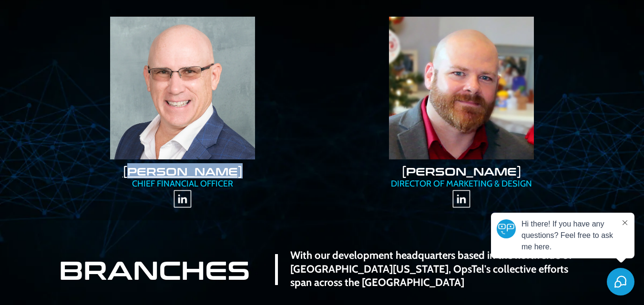 Image resolution: width=644 pixels, height=305 pixels. I want to click on a: https://www.opstel.com/dustyn-hadley, so click(461, 88).